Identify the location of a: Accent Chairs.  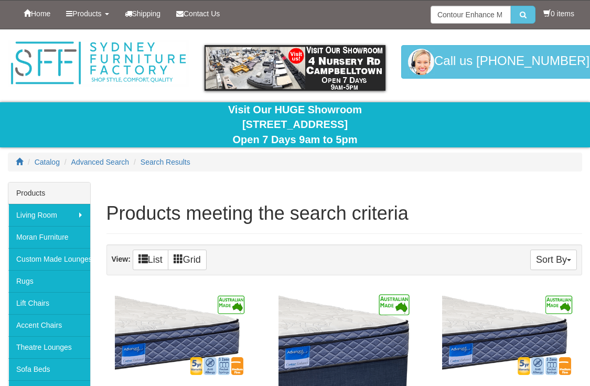
(49, 325).